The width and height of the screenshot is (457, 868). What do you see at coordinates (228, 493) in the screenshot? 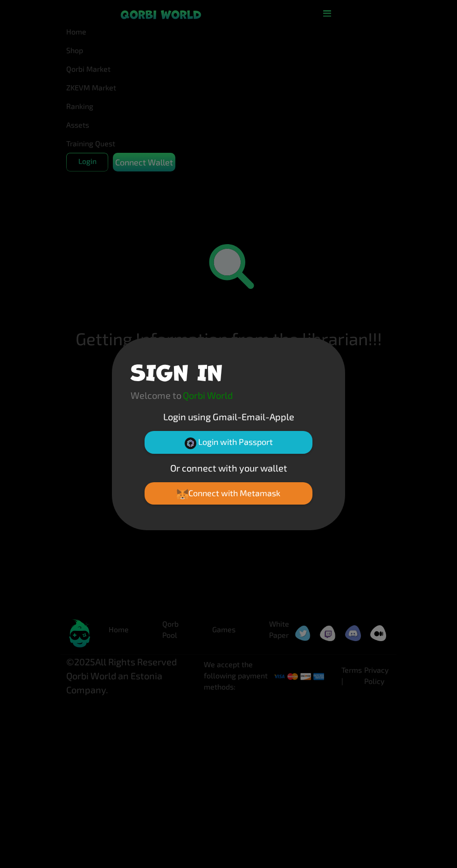
I see `button: Connect with Metamask` at bounding box center [228, 493].